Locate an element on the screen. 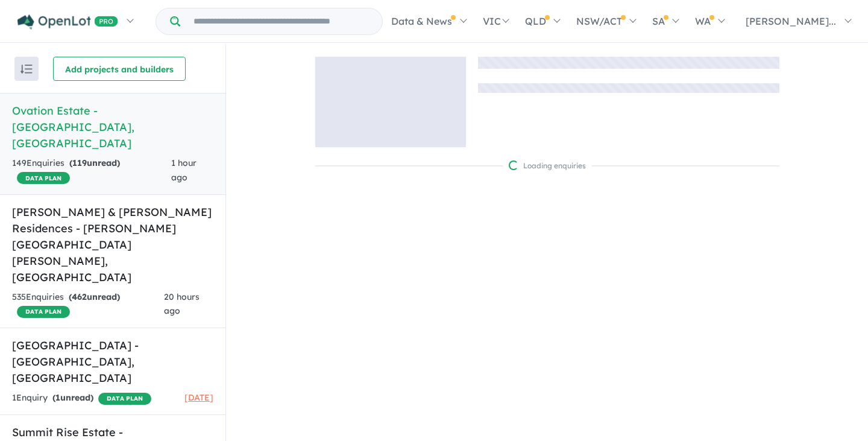 This screenshot has width=868, height=441. div: Loading enquiries is located at coordinates (547, 166).